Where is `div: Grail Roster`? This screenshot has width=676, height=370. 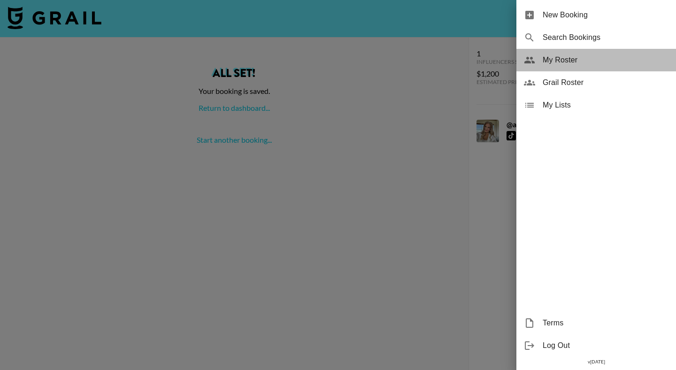 div: Grail Roster is located at coordinates (596, 83).